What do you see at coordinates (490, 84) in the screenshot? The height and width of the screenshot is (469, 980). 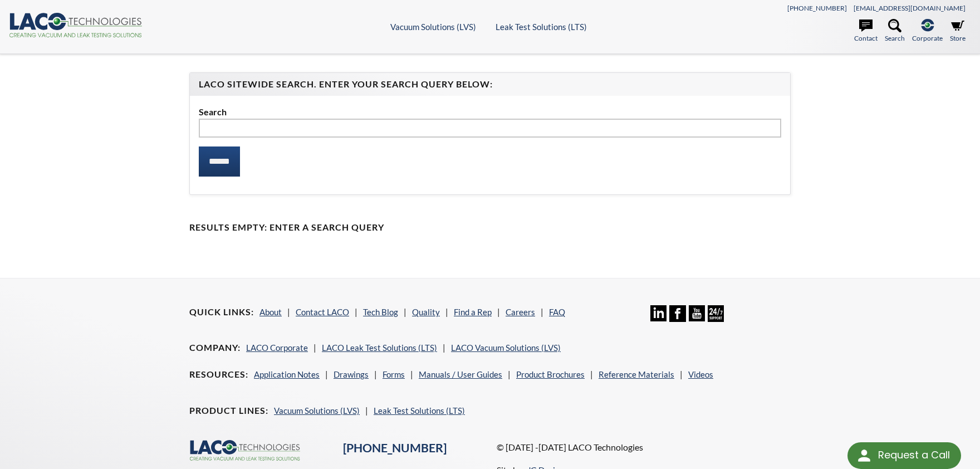 I see `h4: LACO Sitewide Search. Enter your Search Query Below:` at bounding box center [490, 84].